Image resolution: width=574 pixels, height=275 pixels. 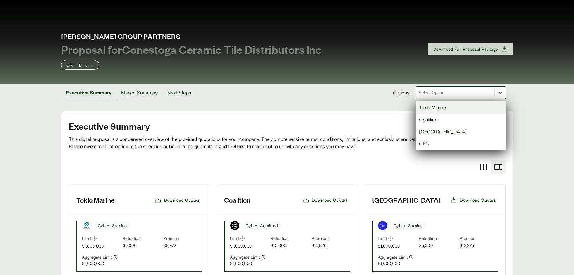 I want to click on div: Coalition, so click(x=461, y=119).